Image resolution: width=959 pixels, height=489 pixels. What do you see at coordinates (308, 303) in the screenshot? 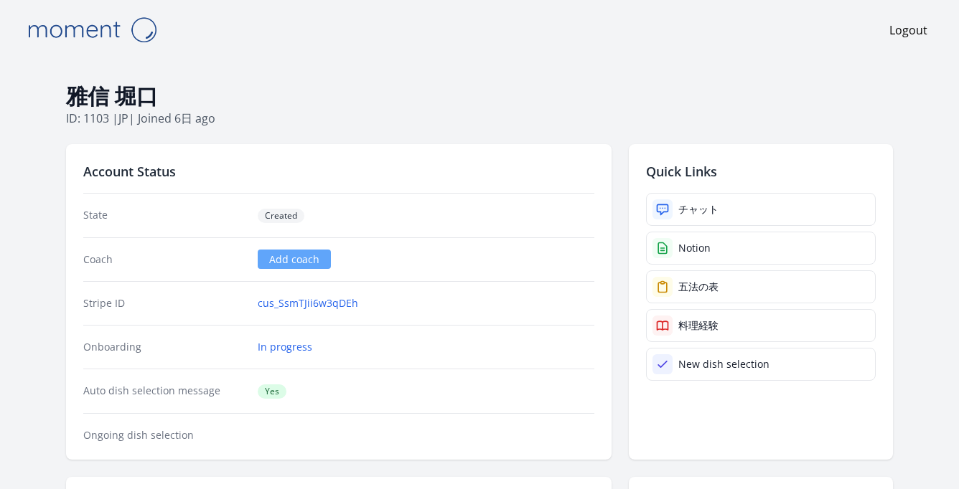
I see `a: cus_SsmTJii6w3qDEh` at bounding box center [308, 303].